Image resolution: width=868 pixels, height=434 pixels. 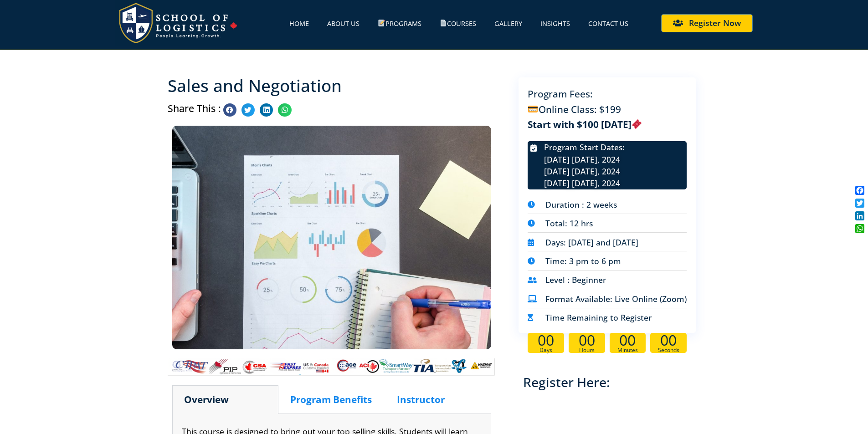 What do you see at coordinates (580, 205) in the screenshot?
I see `span: Duration : 2 weeks` at bounding box center [580, 205].